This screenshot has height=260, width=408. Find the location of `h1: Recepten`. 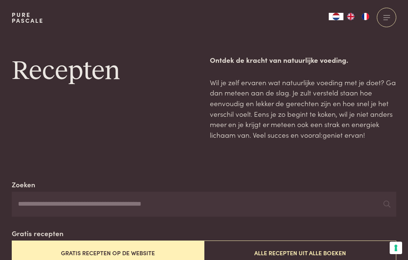

h1: Recepten is located at coordinates (105, 71).